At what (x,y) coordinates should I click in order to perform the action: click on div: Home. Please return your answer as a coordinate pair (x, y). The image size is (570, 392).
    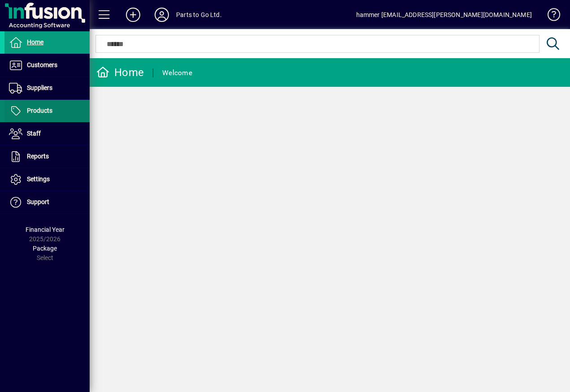
    Looking at the image, I should click on (120, 72).